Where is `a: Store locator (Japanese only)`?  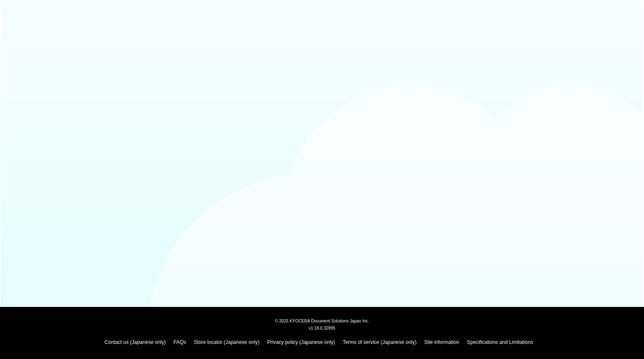
a: Store locator (Japanese only) is located at coordinates (226, 342).